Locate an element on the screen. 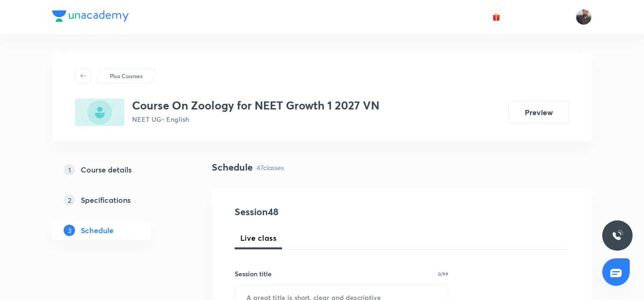 The height and width of the screenshot is (300, 644). img: ttu is located at coordinates (617, 236).